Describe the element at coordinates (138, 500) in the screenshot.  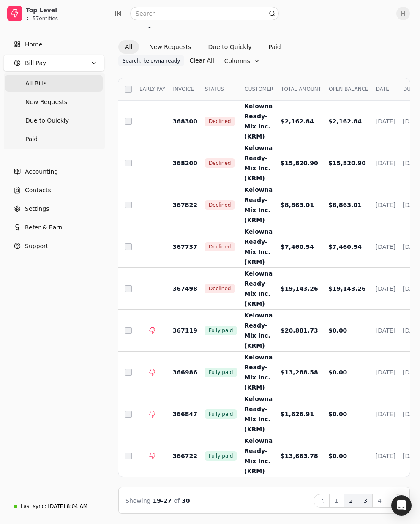
I see `span: Showing` at that location.